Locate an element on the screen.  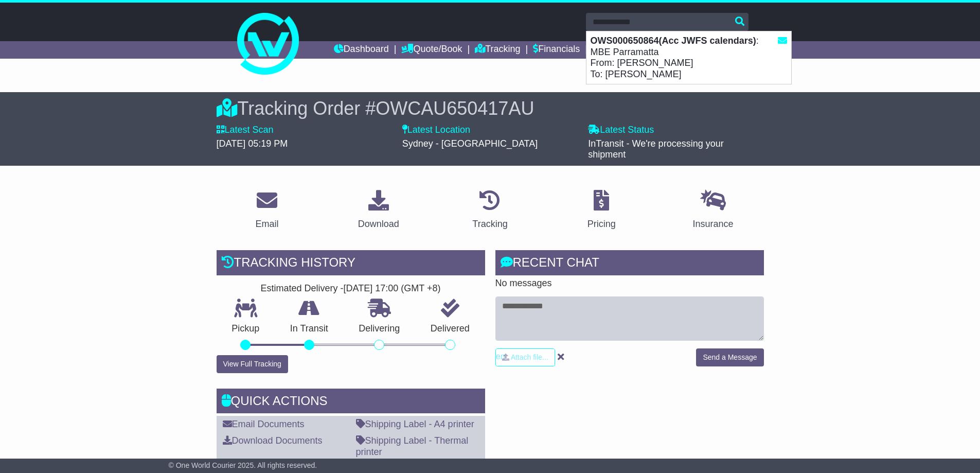
label: Latest Location is located at coordinates (436, 130).